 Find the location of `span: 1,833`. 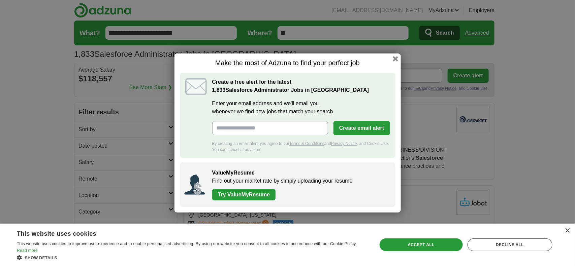

span: 1,833 is located at coordinates (219, 90).